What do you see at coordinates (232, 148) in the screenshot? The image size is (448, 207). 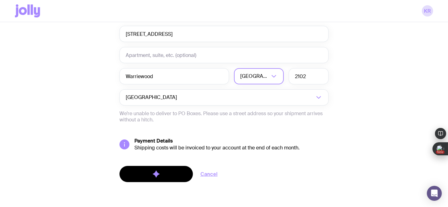 I see `div: Shipping costs will be invoiced to your account at the end of each month.` at bounding box center [232, 148].